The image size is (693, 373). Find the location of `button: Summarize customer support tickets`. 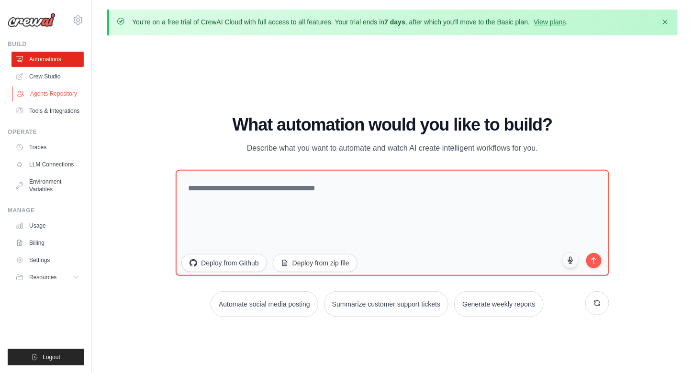

button: Summarize customer support tickets is located at coordinates (386, 304).